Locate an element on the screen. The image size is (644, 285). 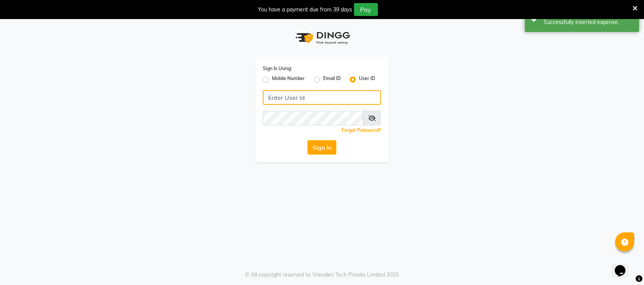
label: Sign In Using: is located at coordinates (277, 69).